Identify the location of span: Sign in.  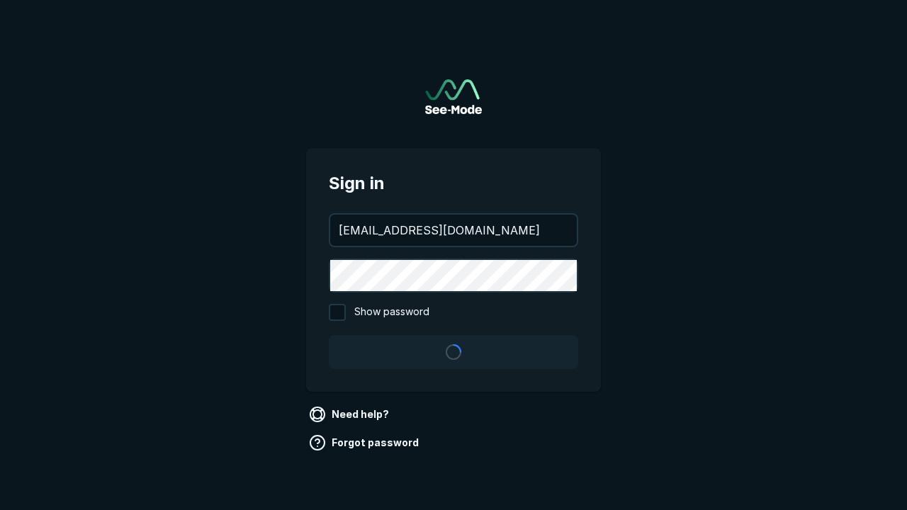
(454, 184).